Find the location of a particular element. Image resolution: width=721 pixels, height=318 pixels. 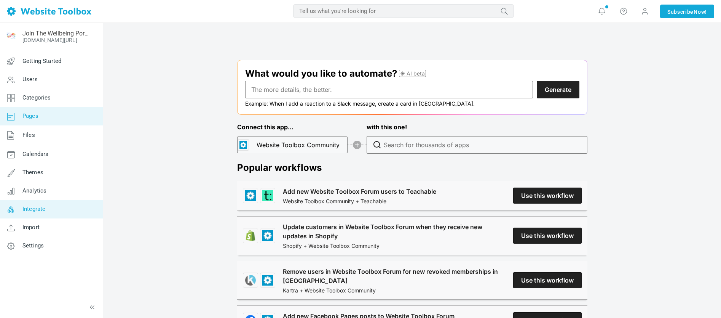

span: Integrate is located at coordinates (34, 209).